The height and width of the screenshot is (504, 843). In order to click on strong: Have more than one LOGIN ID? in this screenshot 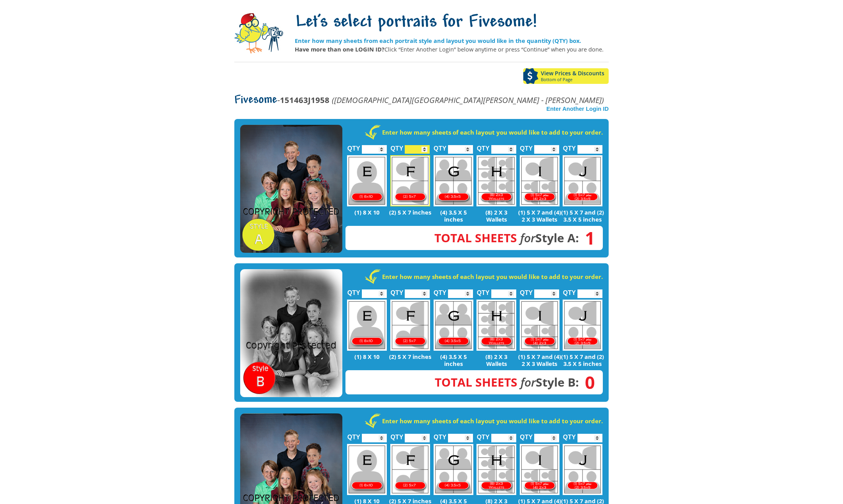, I will do `click(340, 49)`.